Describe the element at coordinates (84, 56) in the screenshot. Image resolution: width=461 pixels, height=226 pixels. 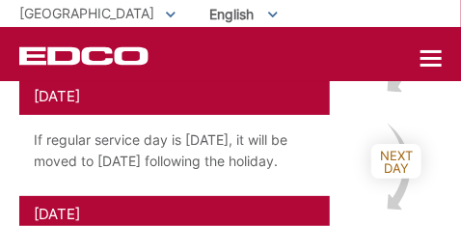
I see `a: EDCD logo. Return to the homepage.` at that location.